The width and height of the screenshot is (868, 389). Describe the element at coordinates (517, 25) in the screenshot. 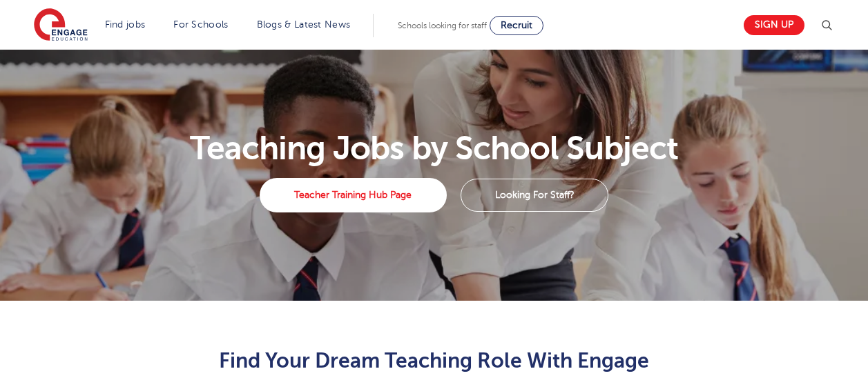

I see `span: Recruit` at that location.